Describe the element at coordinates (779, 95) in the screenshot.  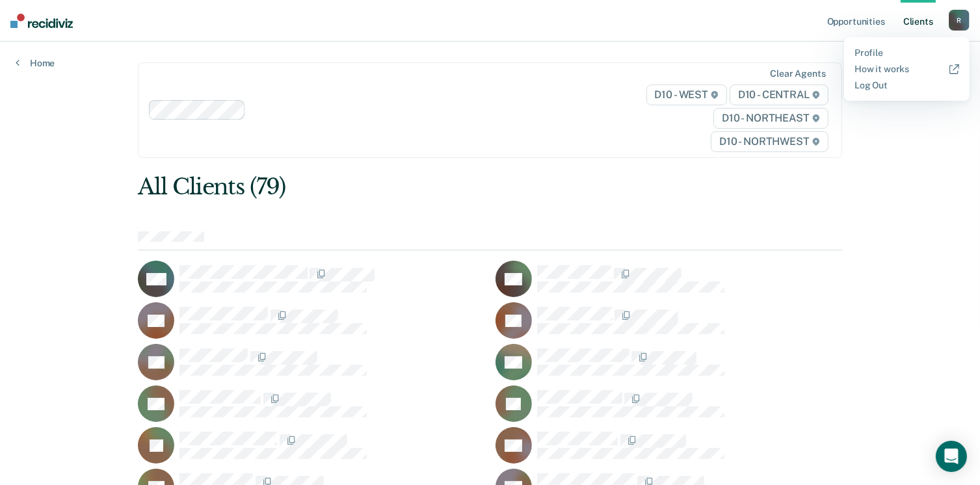
I see `span: D10 - CENTRAL` at that location.